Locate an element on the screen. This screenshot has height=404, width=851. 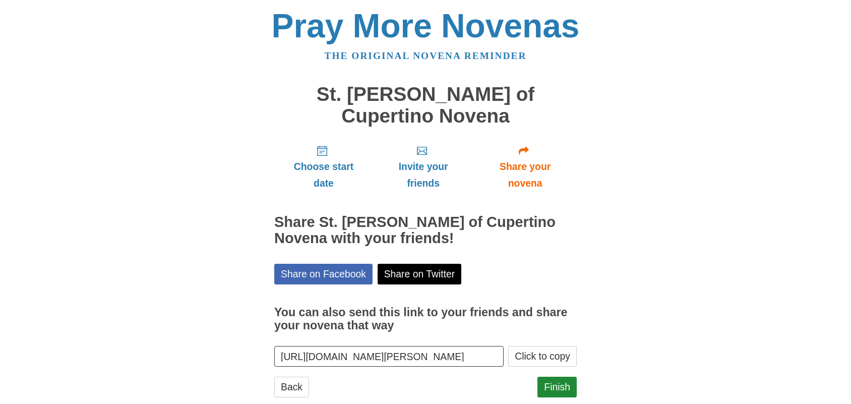
a: Choose start date is located at coordinates (324, 166).